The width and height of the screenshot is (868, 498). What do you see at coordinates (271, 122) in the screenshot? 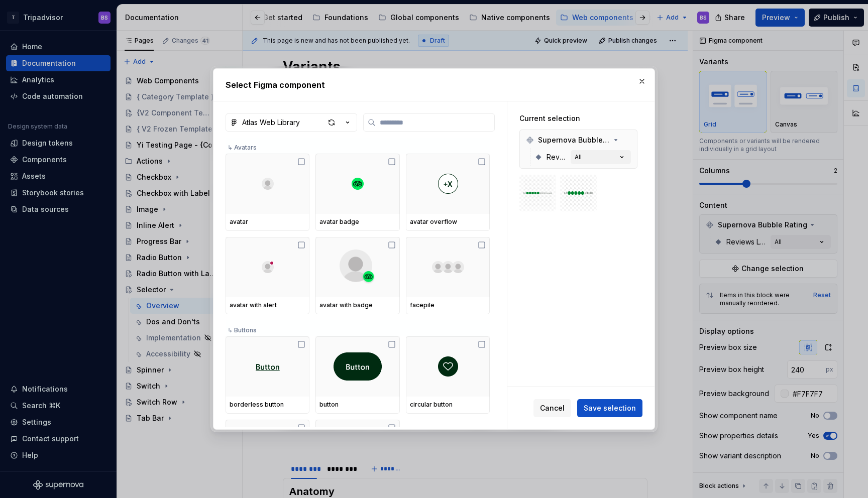
I see `div: Atlas Web Library` at bounding box center [271, 122].